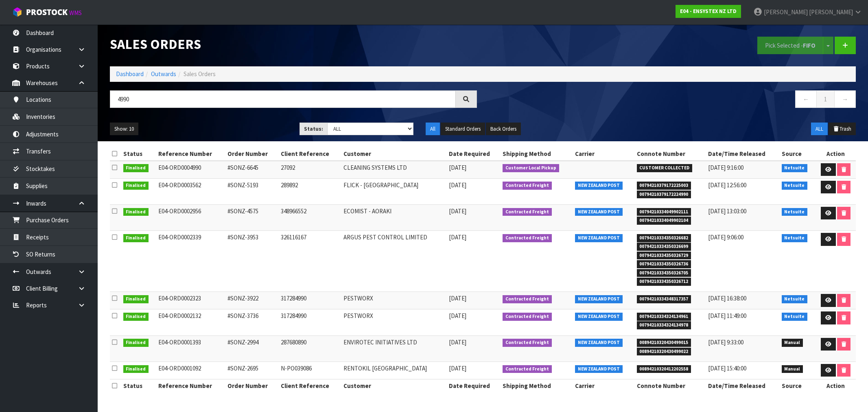 The image size is (868, 412). Describe the element at coordinates (310, 349) in the screenshot. I see `td: 287680890` at that location.